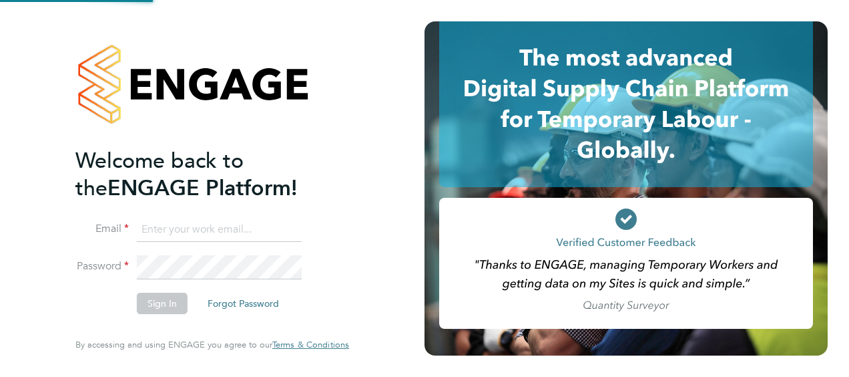 Image resolution: width=849 pixels, height=377 pixels. What do you see at coordinates (212, 344) in the screenshot?
I see `span: By accessing and using ENGAGE you agree to our` at bounding box center [212, 344].